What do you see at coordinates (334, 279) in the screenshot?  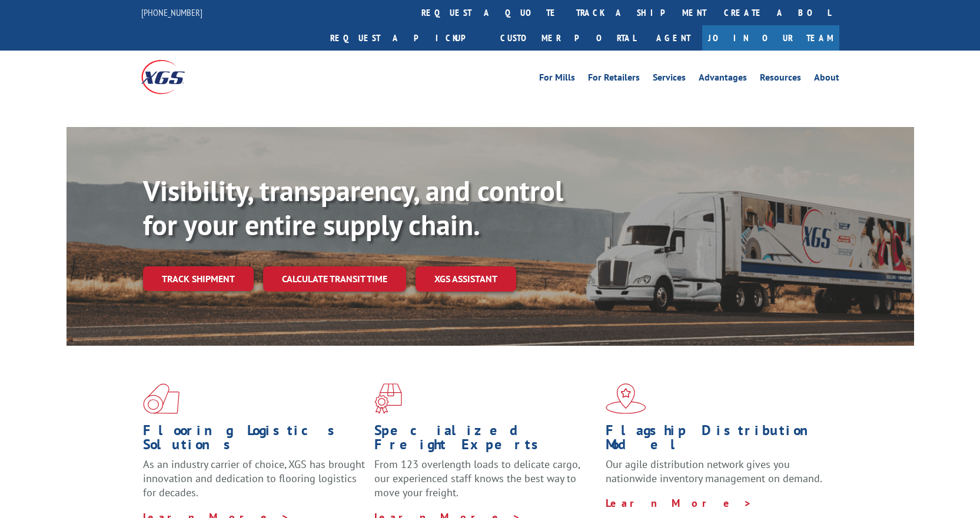 I see `a: Calculate transit time` at bounding box center [334, 279].